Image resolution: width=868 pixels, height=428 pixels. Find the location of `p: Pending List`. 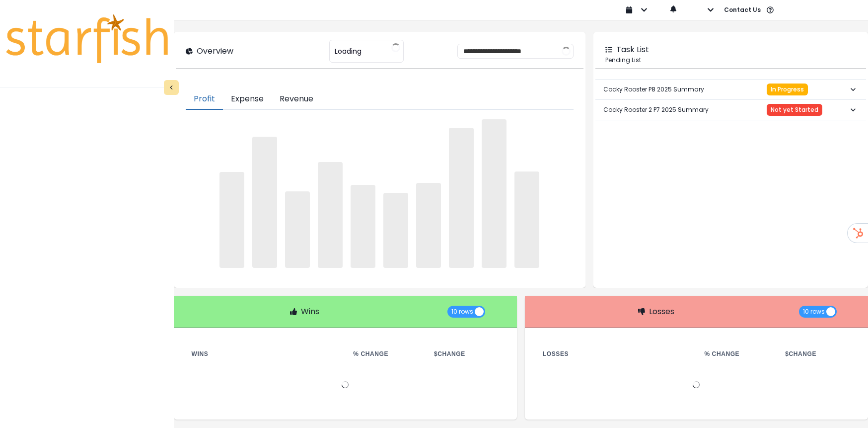

p: Pending List is located at coordinates (730, 60).